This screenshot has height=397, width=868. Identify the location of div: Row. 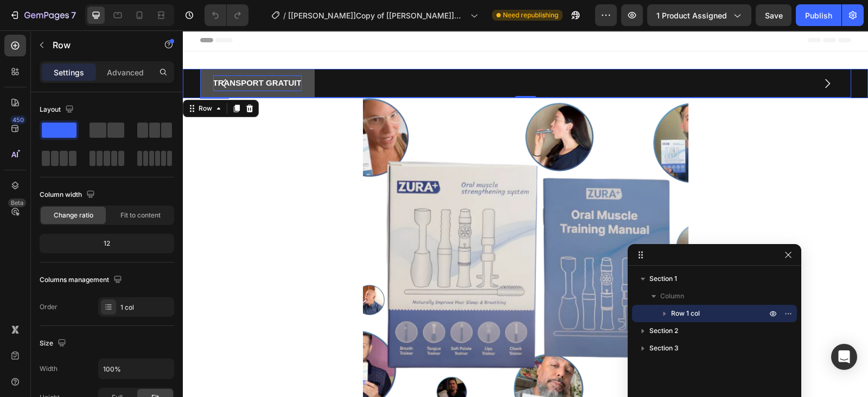
(22, 78).